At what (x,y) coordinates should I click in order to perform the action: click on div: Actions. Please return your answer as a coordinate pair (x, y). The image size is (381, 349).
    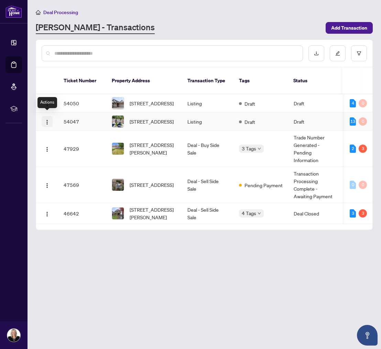
    Looking at the image, I should click on (47, 103).